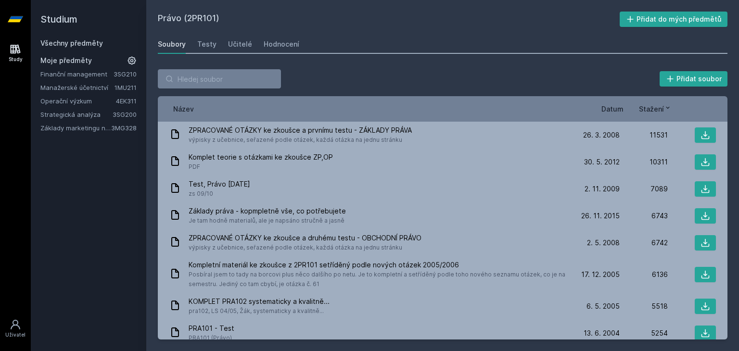  Describe the element at coordinates (602, 162) in the screenshot. I see `span: 30. 5. 2012` at that location.